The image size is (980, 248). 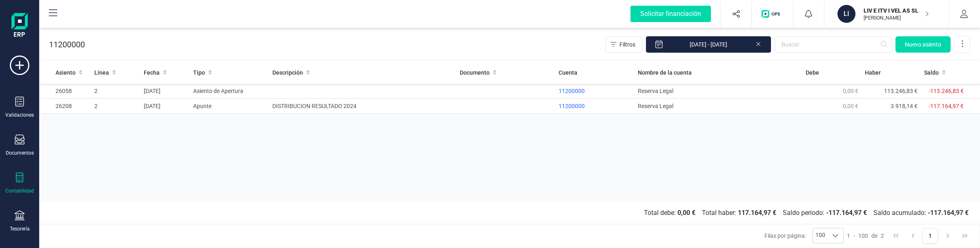 I want to click on td: Apunte, so click(x=229, y=106).